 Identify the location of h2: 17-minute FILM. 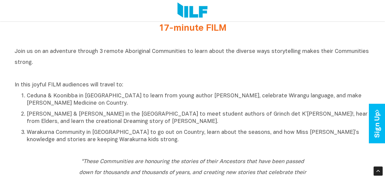
(192, 28).